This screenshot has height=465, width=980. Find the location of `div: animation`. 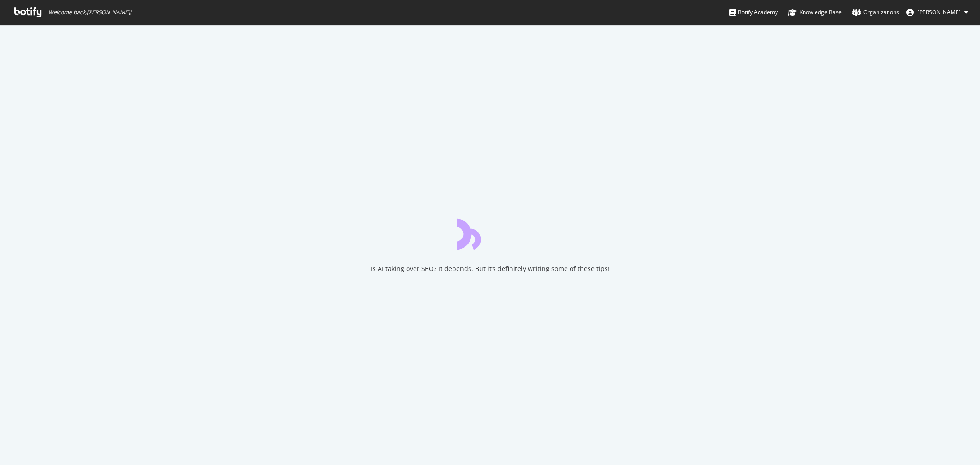

div: animation is located at coordinates (490, 233).